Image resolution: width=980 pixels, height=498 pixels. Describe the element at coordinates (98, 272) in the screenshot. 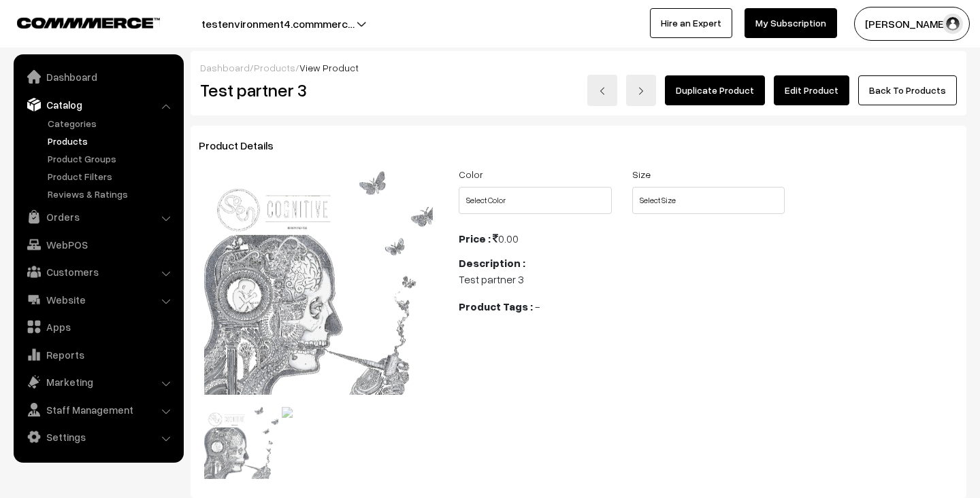

I see `a: Customers` at that location.